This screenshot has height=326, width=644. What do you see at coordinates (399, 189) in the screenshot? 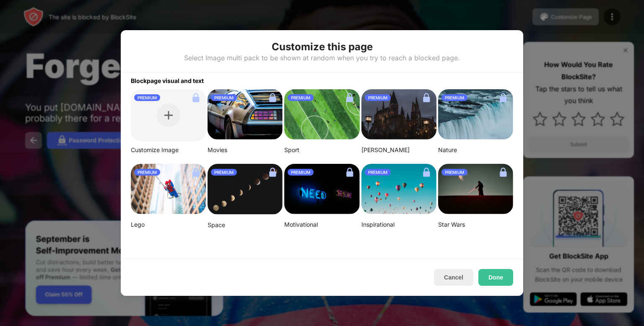
I see `img: ian-dooley-DuBNA1QMpPA-unsplash-small.png` at bounding box center [399, 189].